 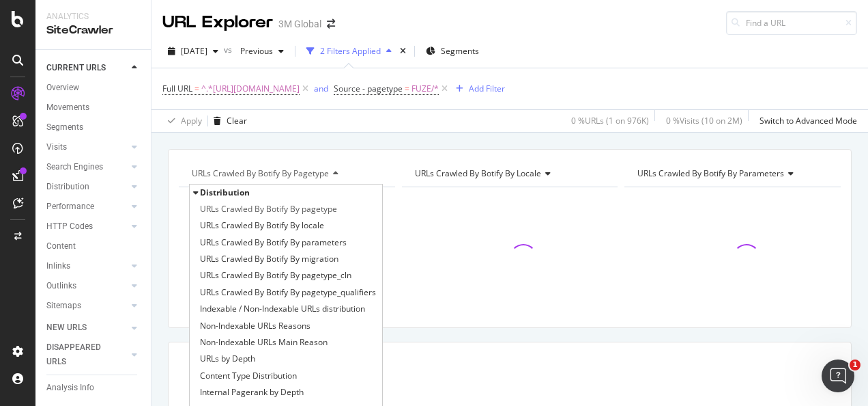 What do you see at coordinates (93, 30) in the screenshot?
I see `div: SiteCrawler` at bounding box center [93, 30].